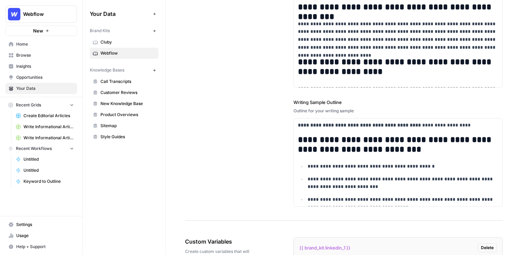 This screenshot has width=522, height=255. What do you see at coordinates (128, 137) in the screenshot?
I see `span: Style Guides` at bounding box center [128, 137].